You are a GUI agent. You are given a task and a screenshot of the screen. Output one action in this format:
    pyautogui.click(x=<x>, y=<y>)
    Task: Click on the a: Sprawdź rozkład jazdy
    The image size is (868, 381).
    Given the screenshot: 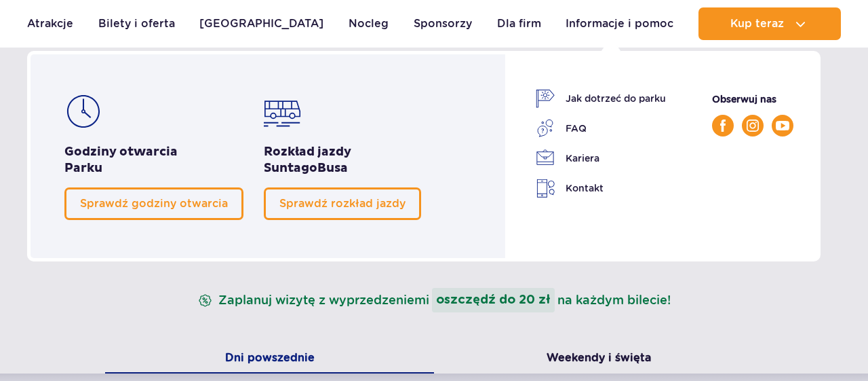 What is the action you would take?
    pyautogui.click(x=343, y=204)
    